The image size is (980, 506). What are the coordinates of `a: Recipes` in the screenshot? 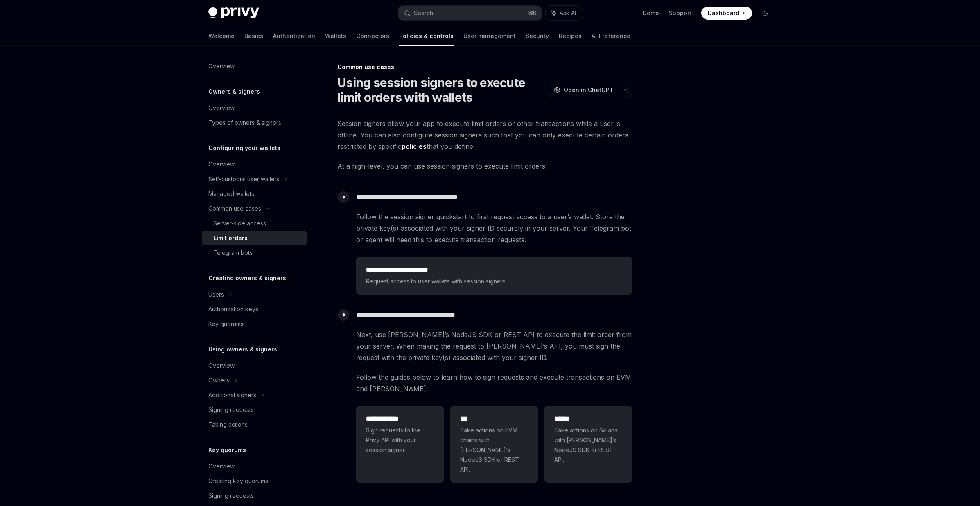 It's located at (570, 36).